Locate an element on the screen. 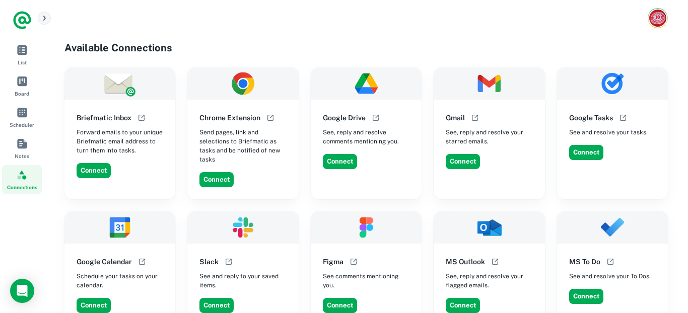  span: Schedule your tasks on your calendar. is located at coordinates (120, 281).